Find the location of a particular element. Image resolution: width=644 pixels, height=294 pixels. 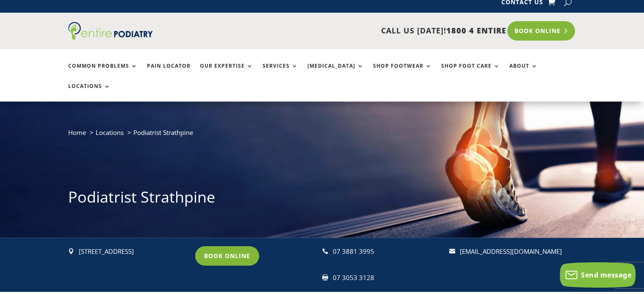

a: About is located at coordinates (524, 72).